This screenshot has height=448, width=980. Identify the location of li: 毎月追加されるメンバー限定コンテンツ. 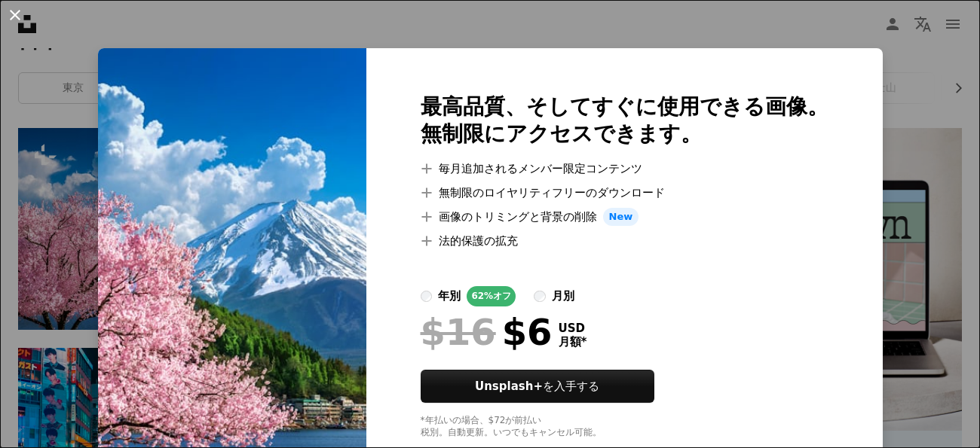
(624, 168).